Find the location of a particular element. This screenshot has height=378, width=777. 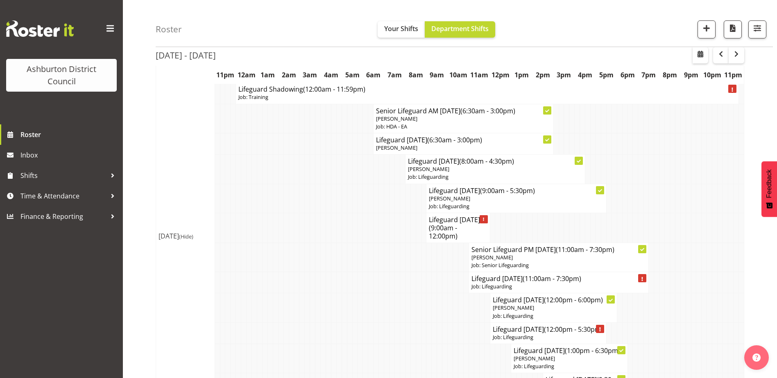

span: Roster is located at coordinates (70, 135).